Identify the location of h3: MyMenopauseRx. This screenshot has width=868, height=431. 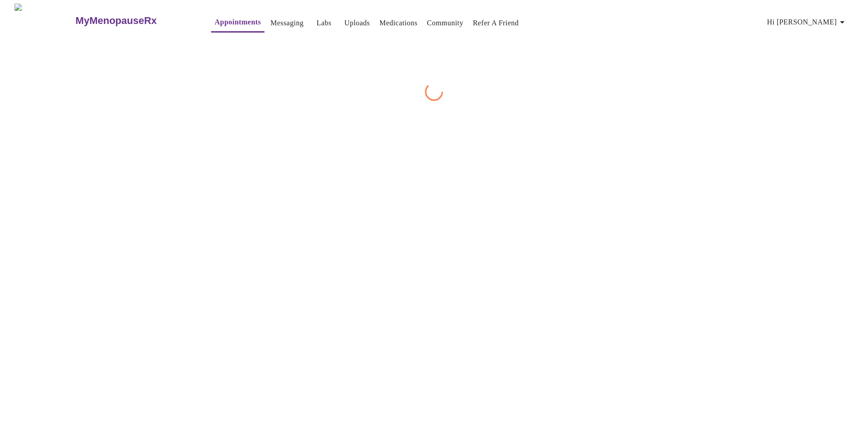
(116, 21).